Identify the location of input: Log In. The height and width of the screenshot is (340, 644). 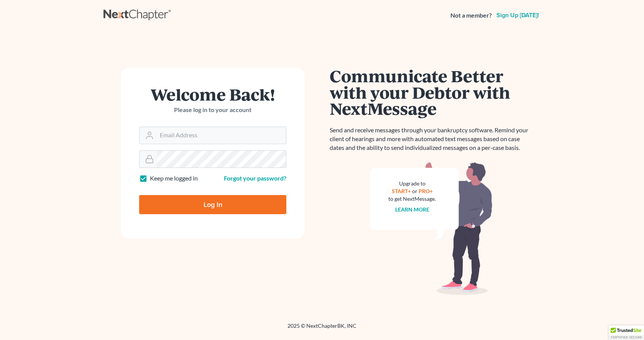
(213, 205).